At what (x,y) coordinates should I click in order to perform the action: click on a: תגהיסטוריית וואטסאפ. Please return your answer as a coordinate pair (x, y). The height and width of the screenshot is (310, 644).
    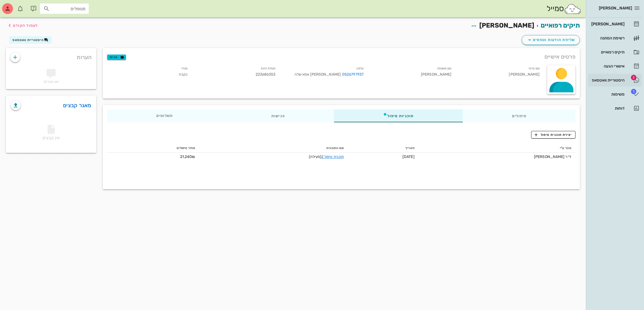
    Looking at the image, I should click on (615, 80).